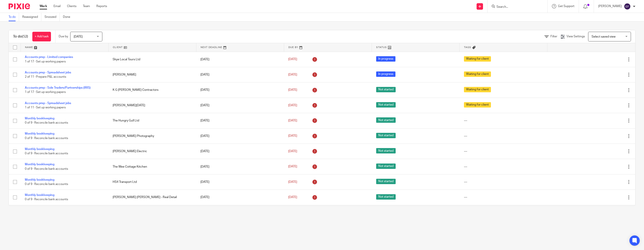  What do you see at coordinates (45, 108) in the screenshot?
I see `span: 1 of 11 · Set up working papers` at bounding box center [45, 108].